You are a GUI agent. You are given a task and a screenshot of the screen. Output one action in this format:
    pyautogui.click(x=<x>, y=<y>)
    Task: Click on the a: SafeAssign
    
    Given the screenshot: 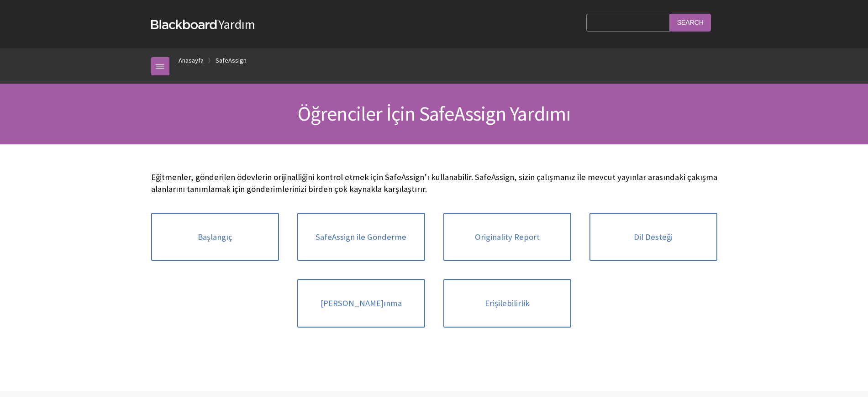 What is the action you would take?
    pyautogui.click(x=231, y=60)
    